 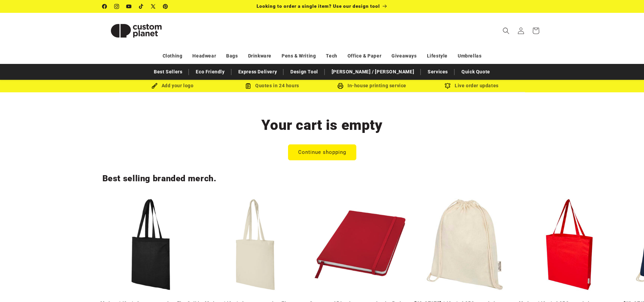 What do you see at coordinates (210, 71) in the screenshot?
I see `a: Eco Friendly` at bounding box center [210, 71].